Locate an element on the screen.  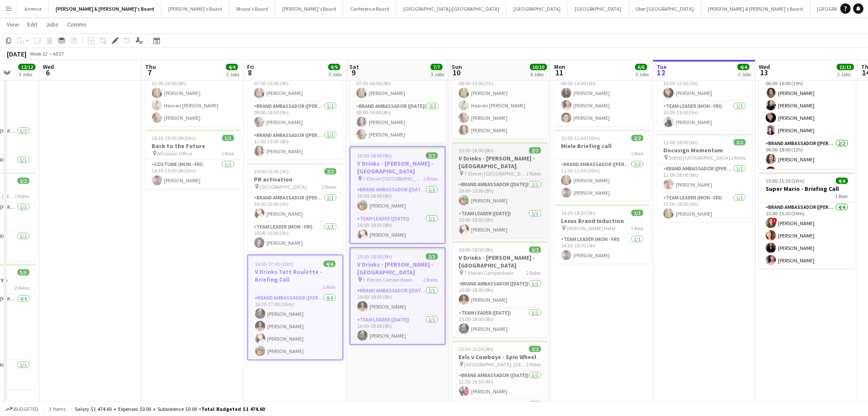
button: Rhaea's Board is located at coordinates (252, 8).